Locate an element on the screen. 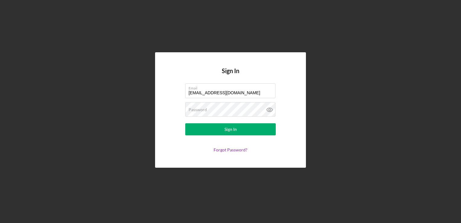  a: Forgot Password? is located at coordinates (231, 149).